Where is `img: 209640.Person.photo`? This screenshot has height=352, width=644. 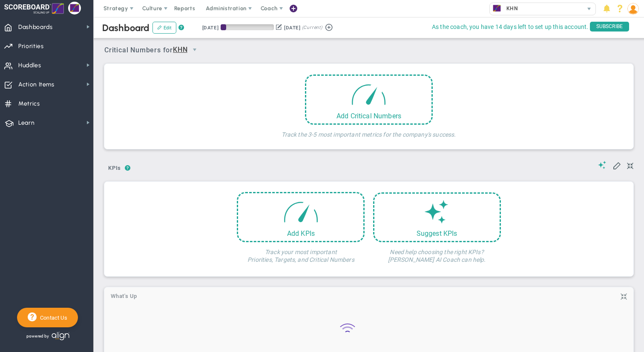 img: 209640.Person.photo is located at coordinates (633, 8).